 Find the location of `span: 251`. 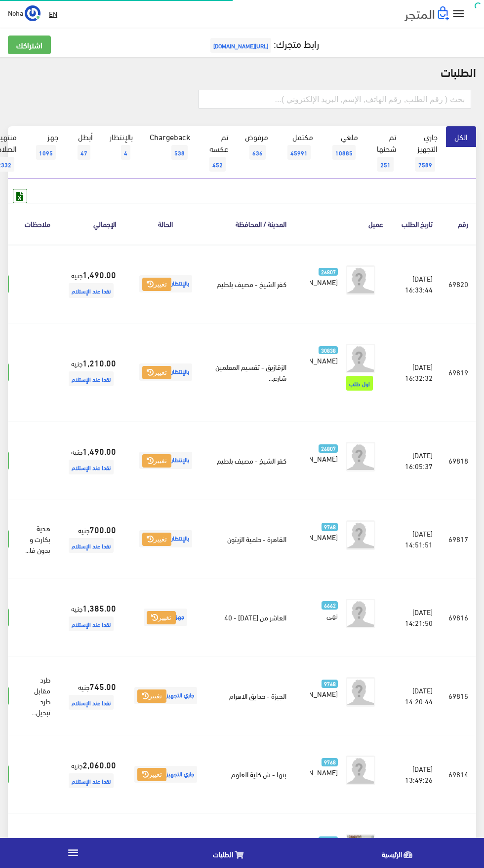

span: 251 is located at coordinates (385, 164).